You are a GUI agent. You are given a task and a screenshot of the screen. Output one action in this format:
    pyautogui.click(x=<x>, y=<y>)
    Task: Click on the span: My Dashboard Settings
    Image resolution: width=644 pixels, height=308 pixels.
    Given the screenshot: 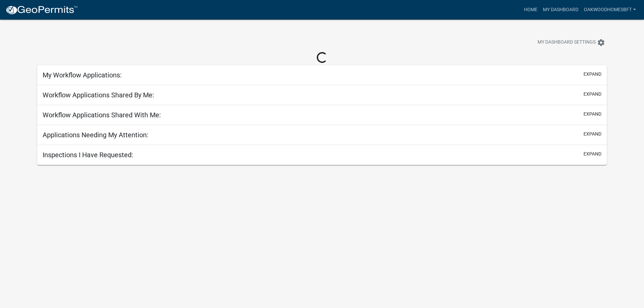 What is the action you would take?
    pyautogui.click(x=566, y=42)
    